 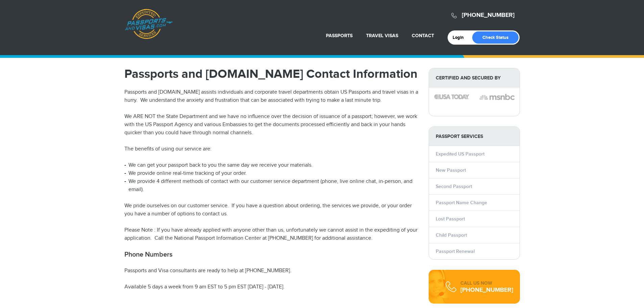 What do you see at coordinates (339, 36) in the screenshot?
I see `a: Passports` at bounding box center [339, 36].